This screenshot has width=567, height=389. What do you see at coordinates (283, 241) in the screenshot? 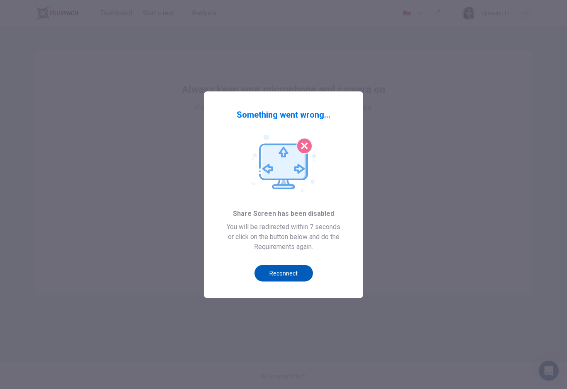
I see `span: or click on the button below and do the Requirements again.` at bounding box center [283, 241].